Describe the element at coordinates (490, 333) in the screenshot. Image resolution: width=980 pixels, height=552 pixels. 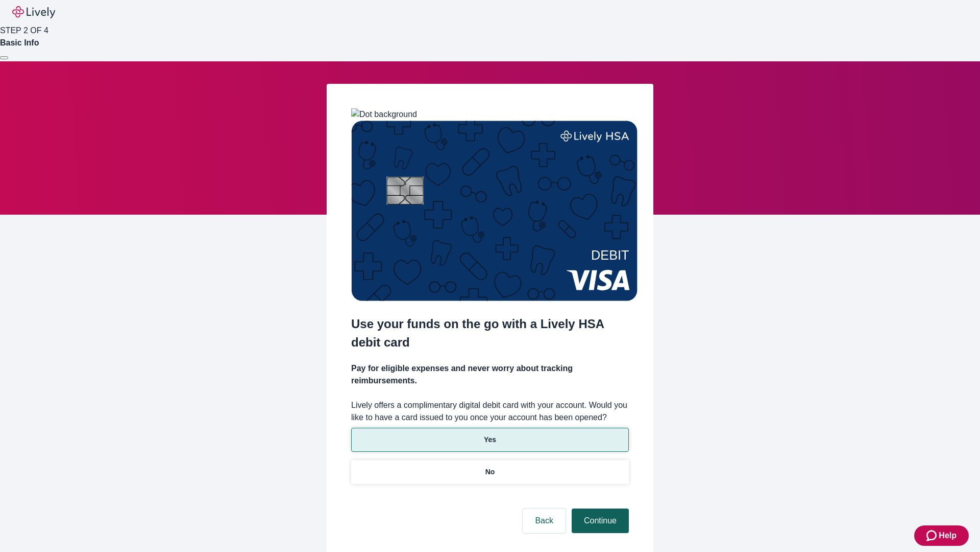
I see `h2: Use your funds on the go with a Lively HSA debit card` at that location.